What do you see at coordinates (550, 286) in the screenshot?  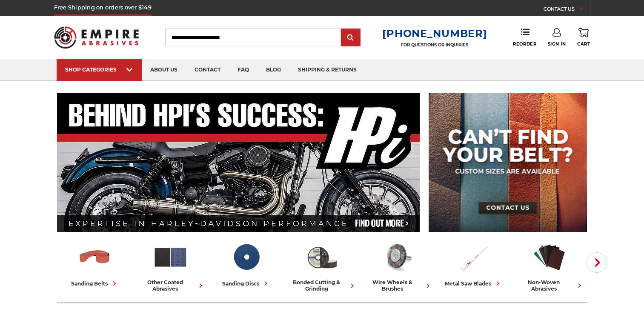 I see `div: non-woven abrasives` at bounding box center [550, 286].